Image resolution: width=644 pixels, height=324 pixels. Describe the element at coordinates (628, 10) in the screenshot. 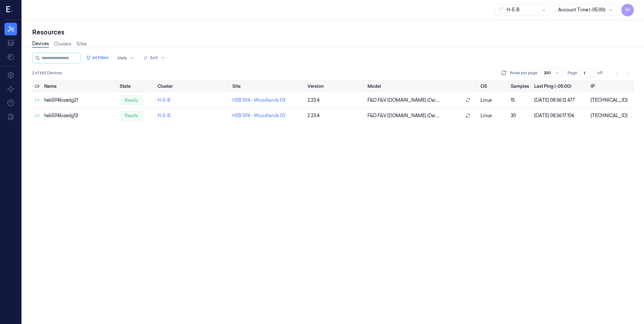

I see `span: M` at that location.